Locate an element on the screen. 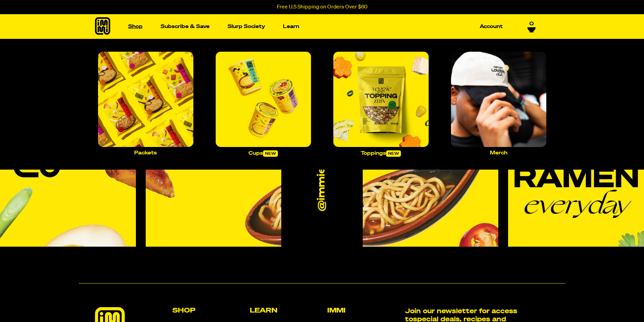  h2: Immi is located at coordinates (363, 311).